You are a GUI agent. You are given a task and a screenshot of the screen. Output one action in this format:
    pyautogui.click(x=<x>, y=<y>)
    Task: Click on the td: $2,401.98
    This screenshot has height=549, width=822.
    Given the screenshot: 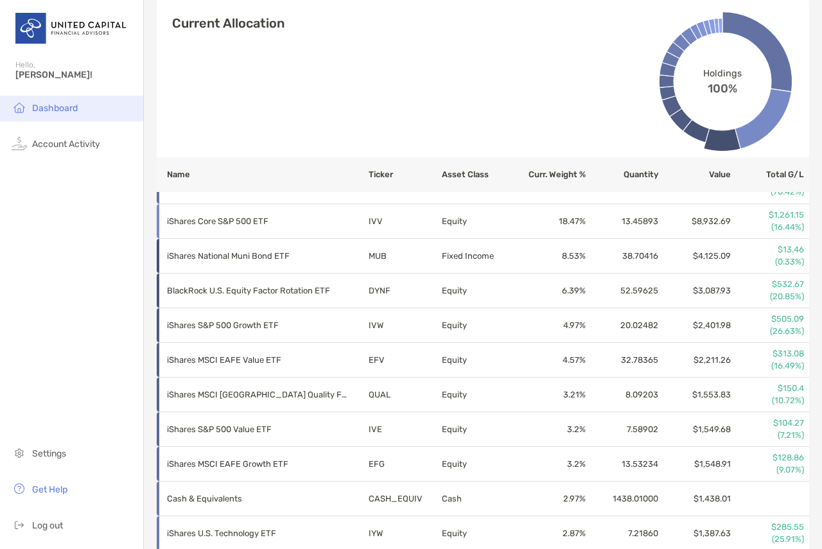 What is the action you would take?
    pyautogui.click(x=695, y=325)
    